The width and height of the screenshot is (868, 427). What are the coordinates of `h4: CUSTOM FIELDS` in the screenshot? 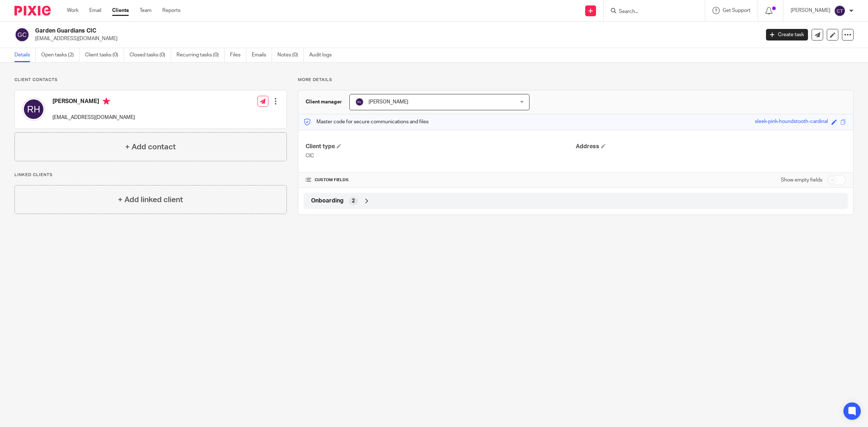 It's located at (440, 180).